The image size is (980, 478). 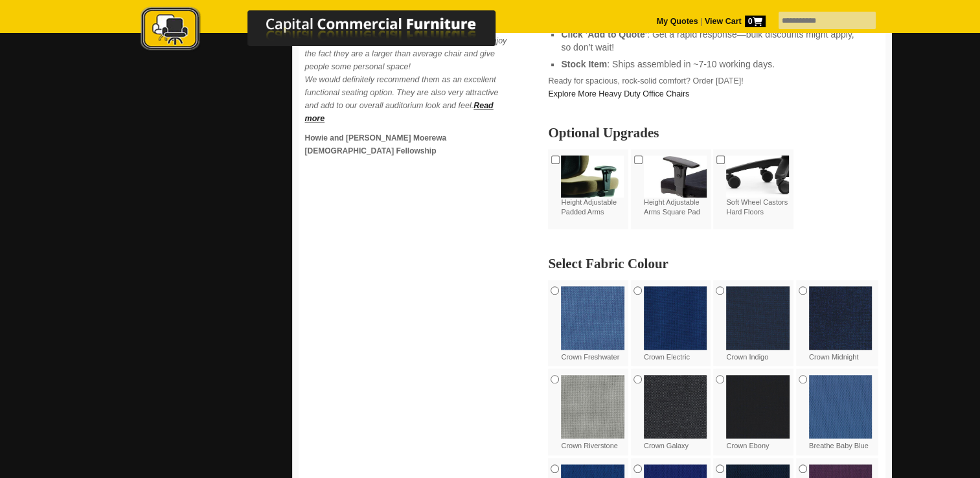 I want to click on label: Crown Ebony, so click(x=758, y=413).